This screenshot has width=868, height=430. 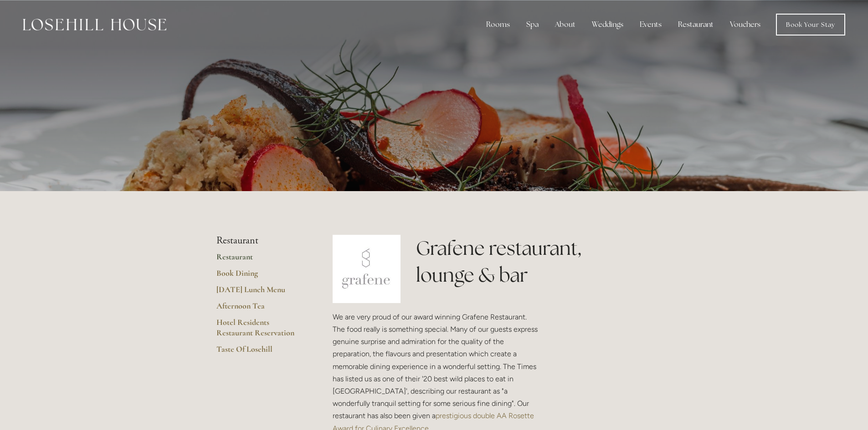 I want to click on a: Restaurant, so click(x=260, y=260).